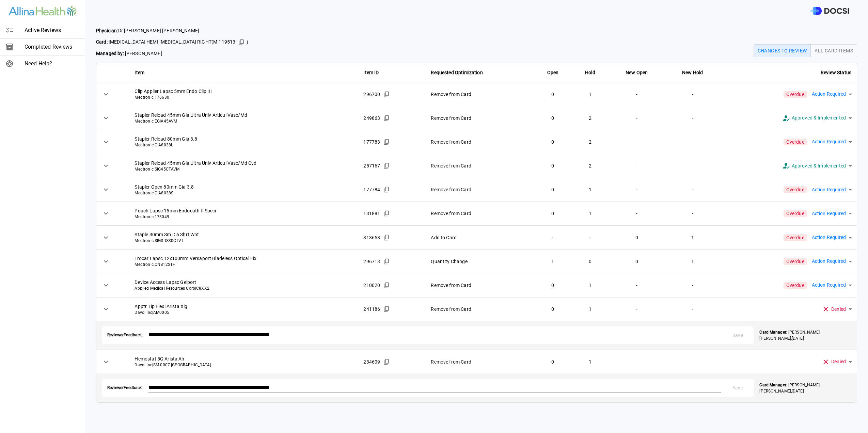 The height and width of the screenshot is (433, 868). What do you see at coordinates (244, 307) in the screenshot?
I see `span: Apptr Tip Flexi Arista Xlg` at bounding box center [244, 307].